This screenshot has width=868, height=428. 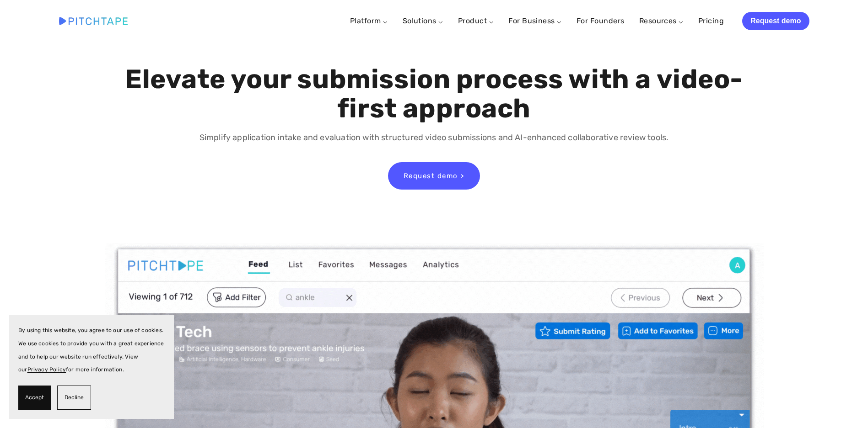 What do you see at coordinates (535, 20) in the screenshot?
I see `a: For Business ⌵` at bounding box center [535, 20].